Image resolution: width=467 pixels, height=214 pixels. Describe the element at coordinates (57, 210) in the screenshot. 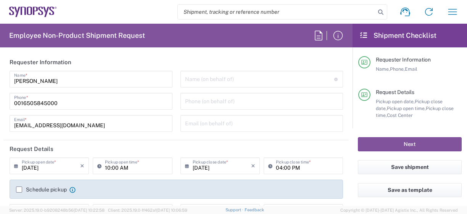

I see `span: Server: 2025.19.0-b9208248b56` at that location.